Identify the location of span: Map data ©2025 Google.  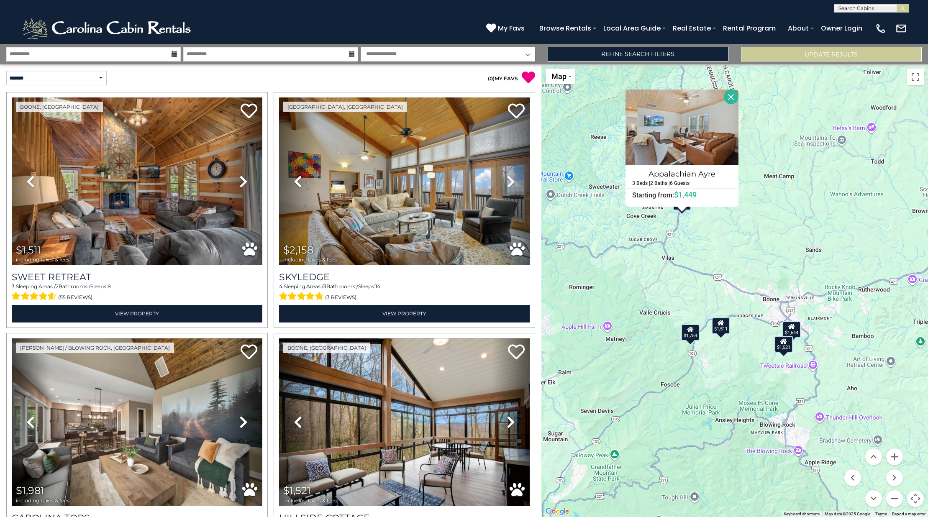
(848, 514).